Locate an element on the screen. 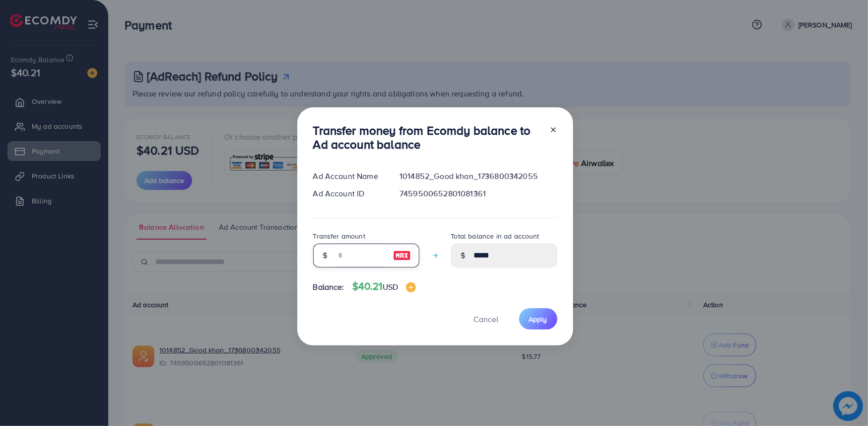 The height and width of the screenshot is (426, 868). label: Total balance in ad account is located at coordinates (495, 236).